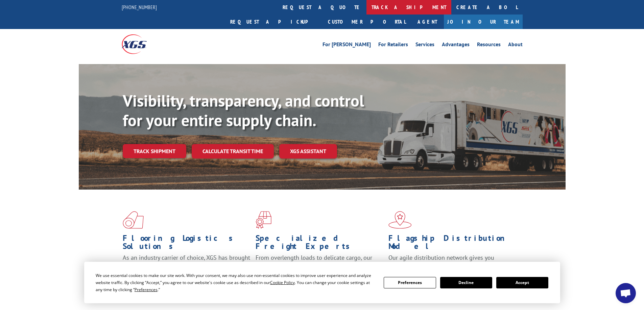 The image size is (644, 310). What do you see at coordinates (367, 22) in the screenshot?
I see `a: Customer Portal` at bounding box center [367, 22].